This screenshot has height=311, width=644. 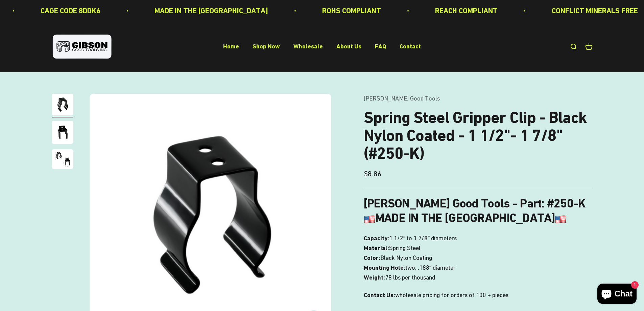 What do you see at coordinates (376, 248) in the screenshot?
I see `b: Material:` at bounding box center [376, 248].